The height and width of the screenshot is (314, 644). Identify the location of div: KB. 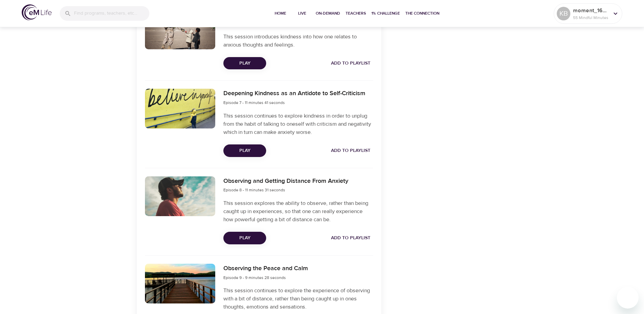
(564, 14).